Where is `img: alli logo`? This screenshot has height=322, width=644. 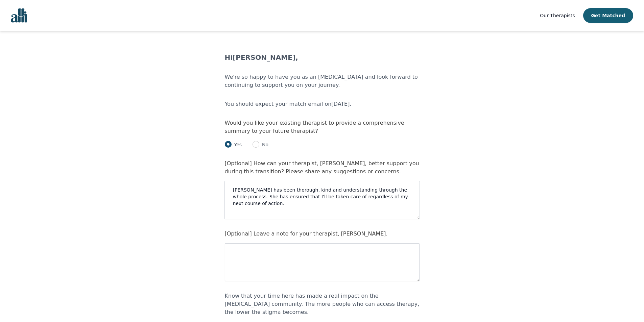 img: alli logo is located at coordinates (19, 15).